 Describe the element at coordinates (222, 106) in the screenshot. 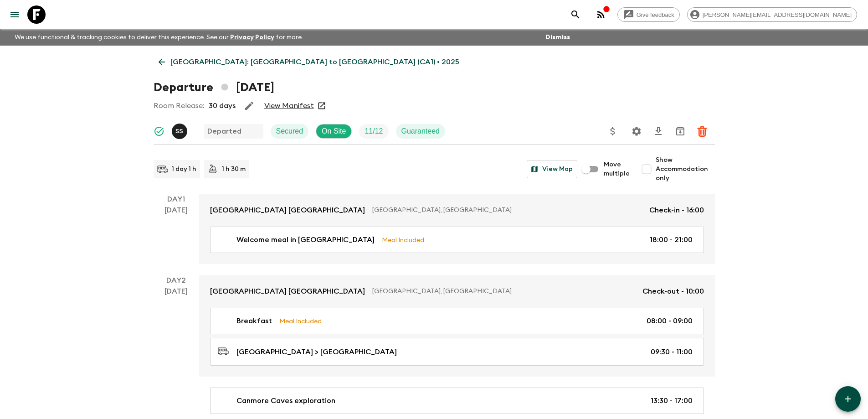

I see `p: 30 days` at that location.